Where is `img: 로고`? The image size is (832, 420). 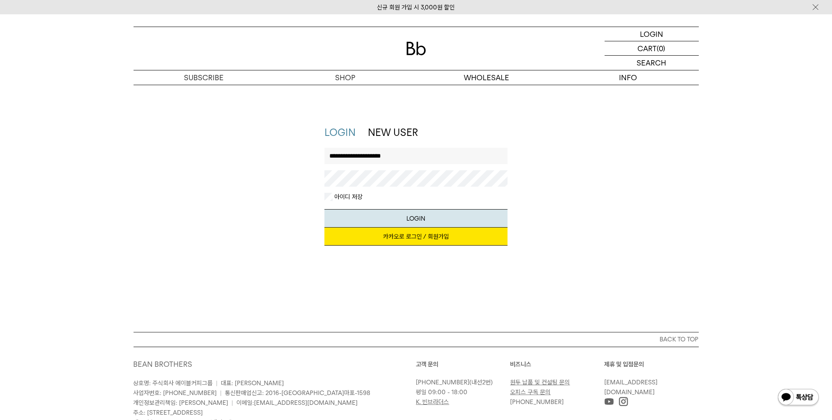
img: 로고 is located at coordinates (416, 48).